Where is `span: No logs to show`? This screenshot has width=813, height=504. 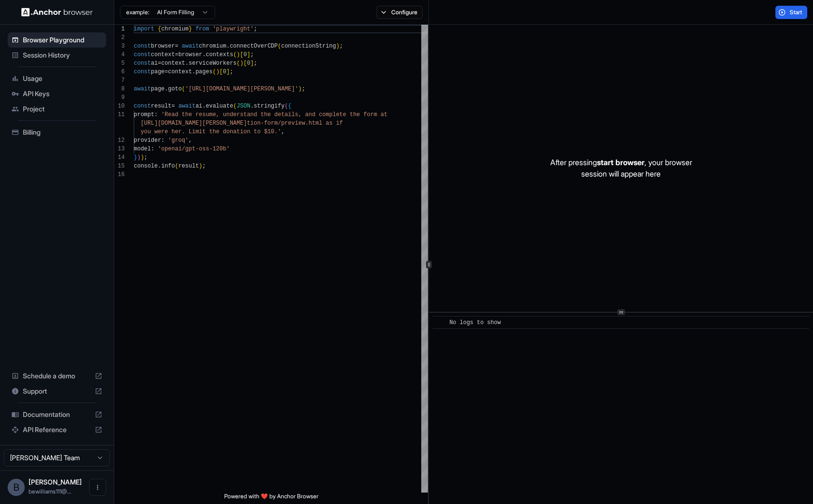 span: No logs to show is located at coordinates (475, 323).